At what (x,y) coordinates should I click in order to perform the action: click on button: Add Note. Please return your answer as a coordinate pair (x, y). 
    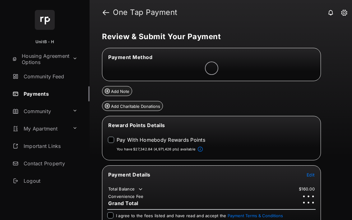
    Looking at the image, I should click on (117, 91).